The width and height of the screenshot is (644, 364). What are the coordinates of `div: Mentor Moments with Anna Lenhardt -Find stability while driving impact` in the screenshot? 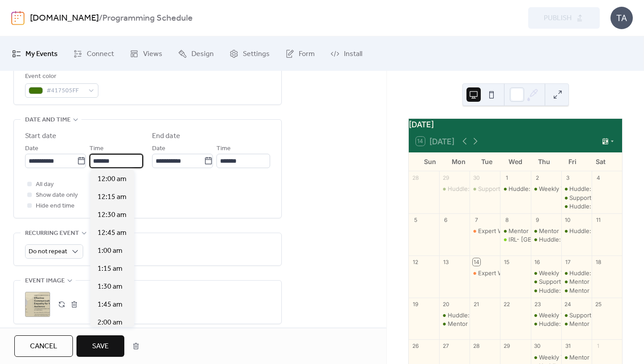 It's located at (515, 231).